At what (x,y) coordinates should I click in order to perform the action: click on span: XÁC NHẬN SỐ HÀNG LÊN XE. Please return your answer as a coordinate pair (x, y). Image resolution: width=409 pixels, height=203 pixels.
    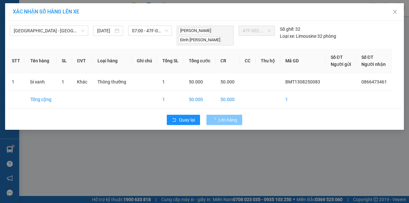
    Looking at the image, I should click on (46, 12).